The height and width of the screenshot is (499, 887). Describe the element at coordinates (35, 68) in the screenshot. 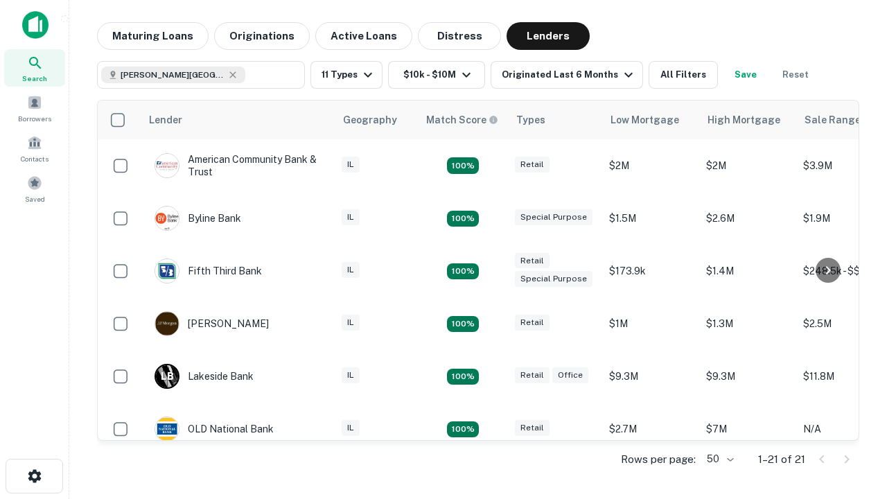

I see `a: Search` at that location.